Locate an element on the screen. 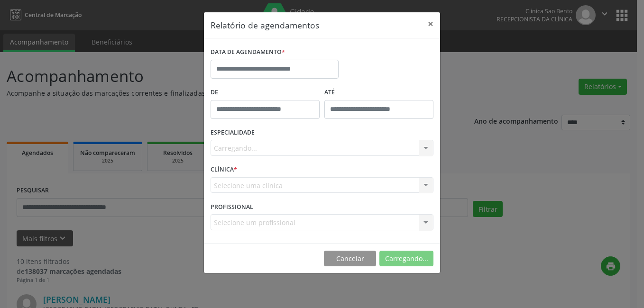 This screenshot has width=644, height=308. button: Carregando... is located at coordinates (406, 259).